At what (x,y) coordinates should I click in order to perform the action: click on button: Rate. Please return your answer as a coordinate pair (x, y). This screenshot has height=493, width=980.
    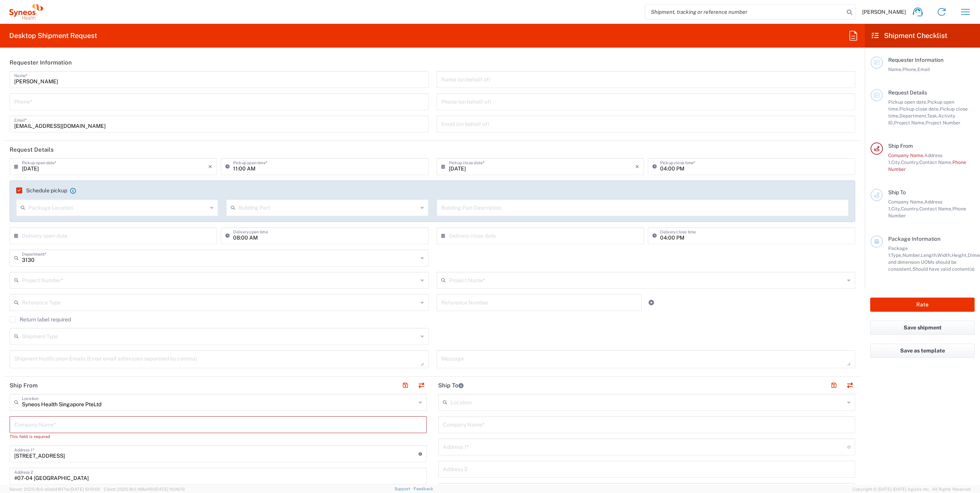
    Looking at the image, I should click on (922, 304).